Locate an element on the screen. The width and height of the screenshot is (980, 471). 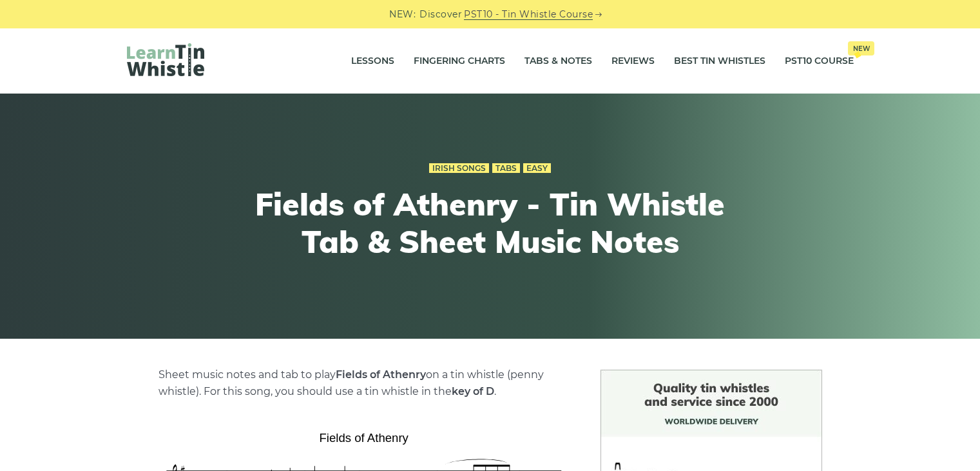
a: Lessons is located at coordinates (372, 61).